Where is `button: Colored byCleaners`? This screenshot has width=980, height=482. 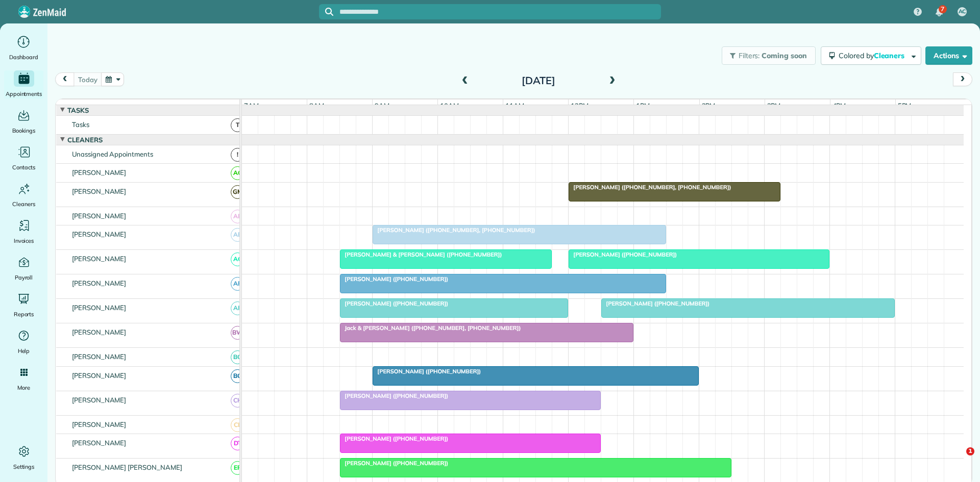 button: Colored byCleaners is located at coordinates (870, 56).